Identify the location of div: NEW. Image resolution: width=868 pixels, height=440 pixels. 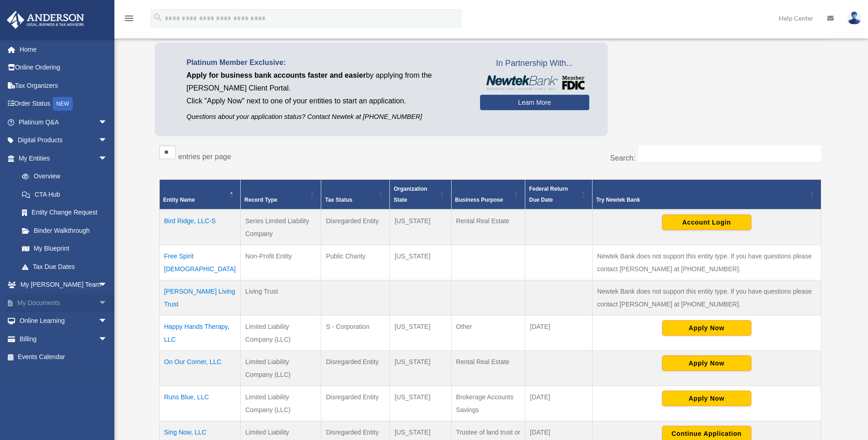
(63, 104).